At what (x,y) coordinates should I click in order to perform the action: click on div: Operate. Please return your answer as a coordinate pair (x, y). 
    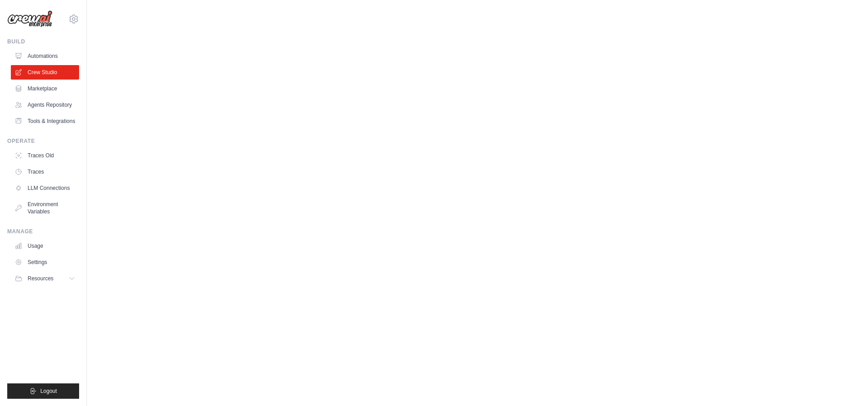
    Looking at the image, I should click on (43, 141).